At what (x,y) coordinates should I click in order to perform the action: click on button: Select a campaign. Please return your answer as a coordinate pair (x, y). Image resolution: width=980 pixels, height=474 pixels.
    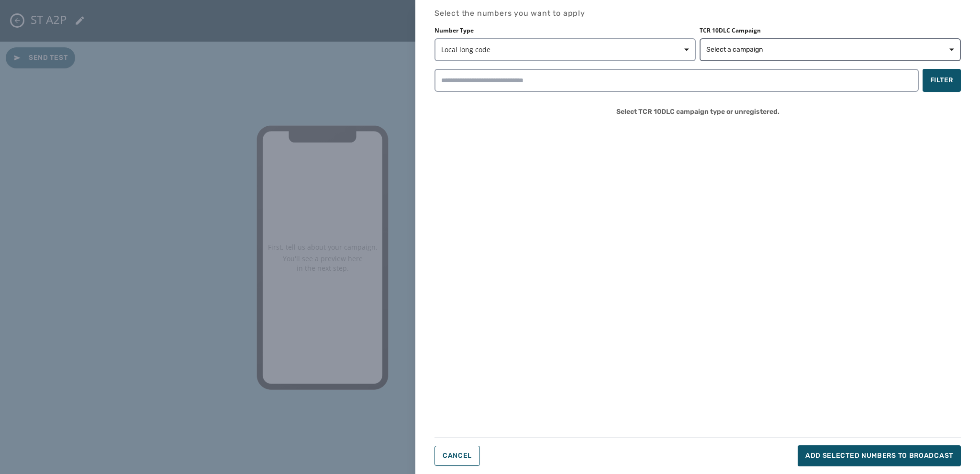
    Looking at the image, I should click on (830, 50).